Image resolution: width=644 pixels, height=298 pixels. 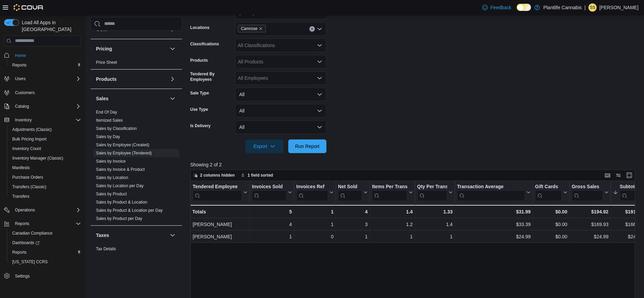 What do you see at coordinates (432, 192) in the screenshot?
I see `div: Qty Per Transaction` at bounding box center [432, 192].